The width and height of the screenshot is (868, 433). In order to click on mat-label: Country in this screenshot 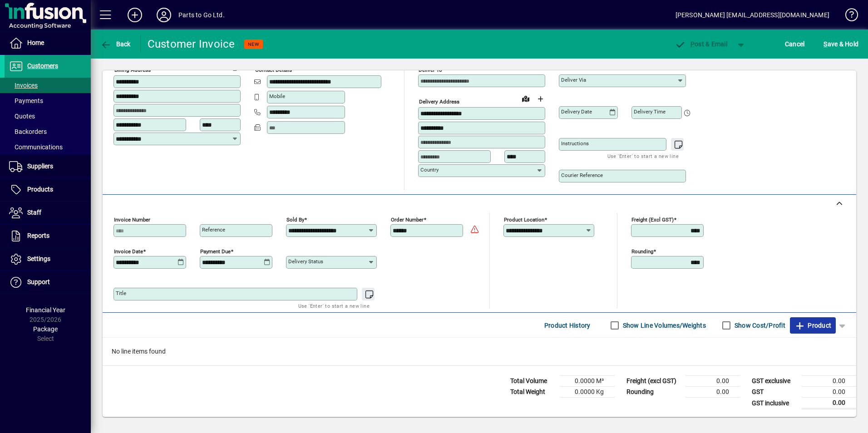, I will do `click(430, 170)`.